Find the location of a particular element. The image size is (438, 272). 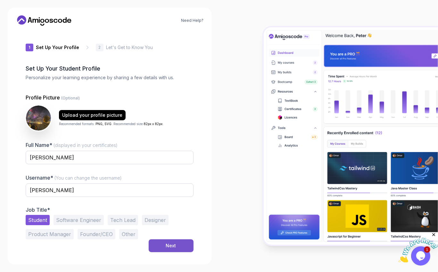

button: Next is located at coordinates (171, 246).